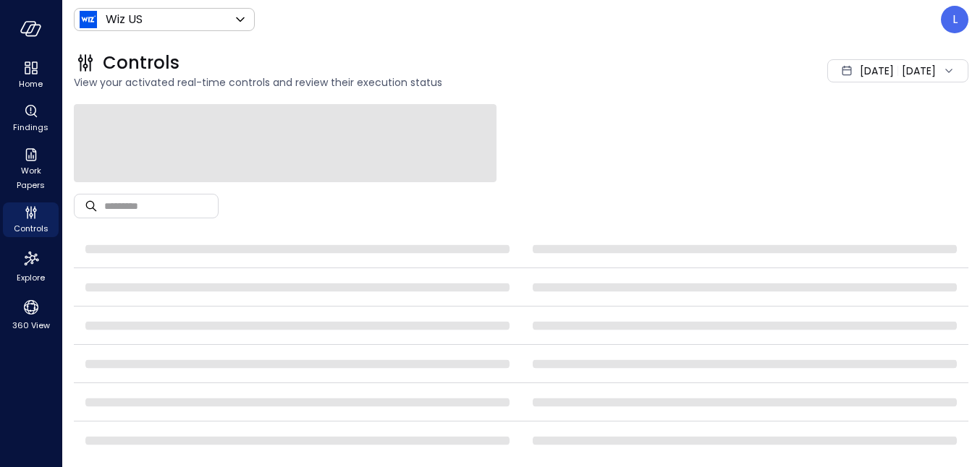  What do you see at coordinates (124, 20) in the screenshot?
I see `p: Wiz US` at bounding box center [124, 20].